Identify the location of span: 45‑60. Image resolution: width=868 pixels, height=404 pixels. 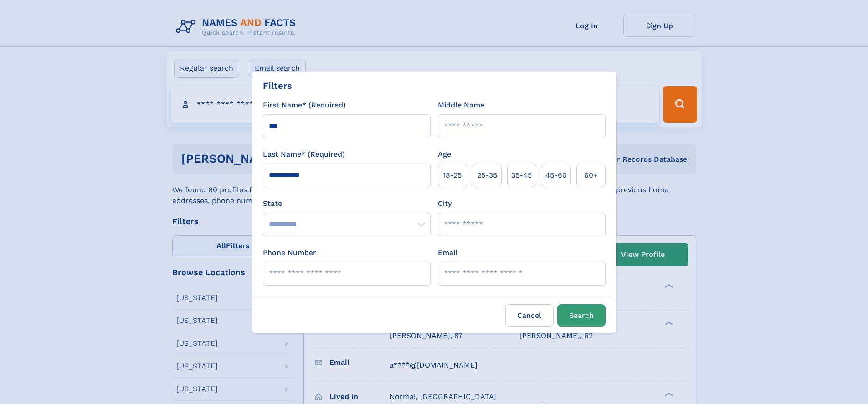
(556, 175).